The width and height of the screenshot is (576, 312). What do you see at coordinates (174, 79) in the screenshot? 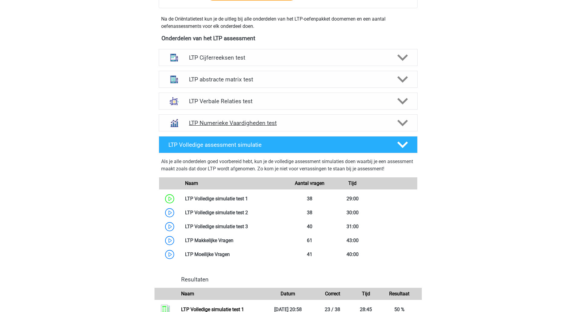
I see `img: abstracte matrices` at bounding box center [174, 79].